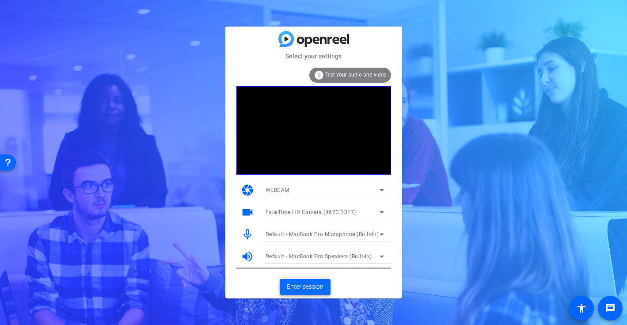 The image size is (627, 325). What do you see at coordinates (318, 256) in the screenshot?
I see `span: Default - MacBook Pro Speakers (Built-in)` at bounding box center [318, 256].